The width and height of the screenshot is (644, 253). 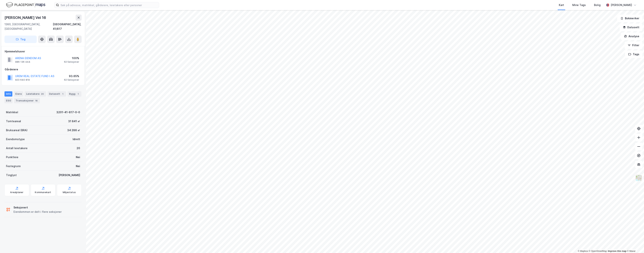 I want to click on div: Hjemmelshaver, so click(x=43, y=51).